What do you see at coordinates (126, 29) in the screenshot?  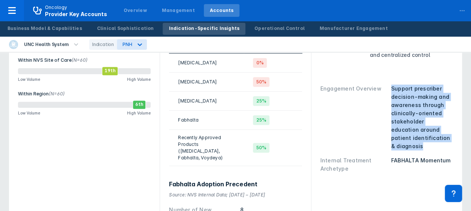 I see `a: Clinical Sophistication` at bounding box center [126, 29].